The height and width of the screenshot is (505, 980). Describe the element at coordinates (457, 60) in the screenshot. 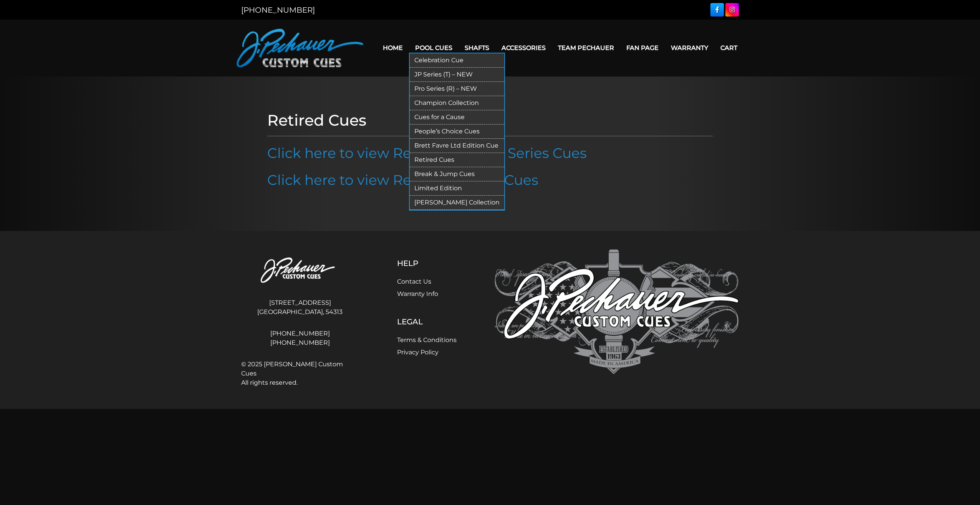

I see `a: Celebration Cue` at that location.